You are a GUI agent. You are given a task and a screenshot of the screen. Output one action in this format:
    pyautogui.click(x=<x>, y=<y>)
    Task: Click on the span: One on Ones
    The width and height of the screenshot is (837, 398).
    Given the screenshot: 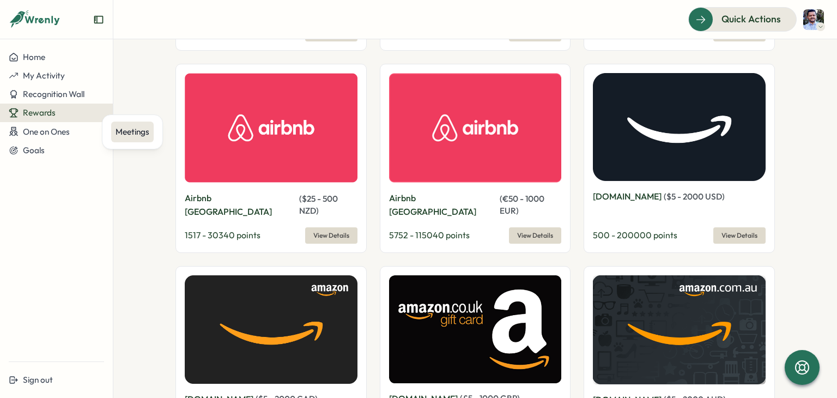 What is the action you would take?
    pyautogui.click(x=46, y=131)
    